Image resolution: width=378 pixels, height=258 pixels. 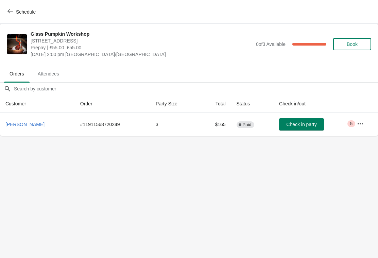 What do you see at coordinates (113, 104) in the screenshot?
I see `th: Order` at bounding box center [113, 104].